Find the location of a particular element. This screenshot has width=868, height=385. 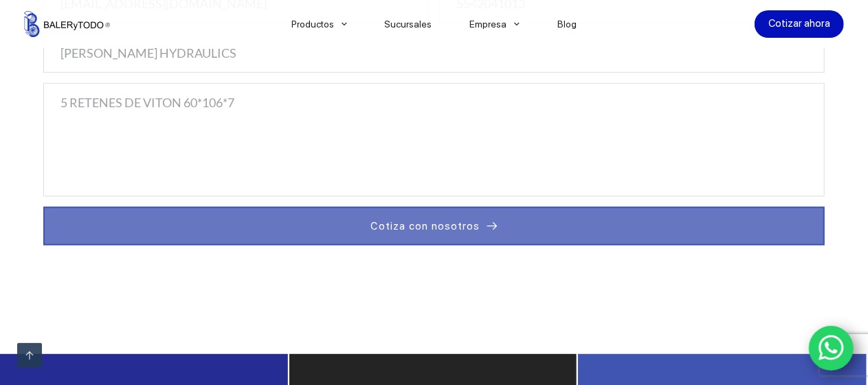

span: Cotiza con nosotros is located at coordinates (425, 226).